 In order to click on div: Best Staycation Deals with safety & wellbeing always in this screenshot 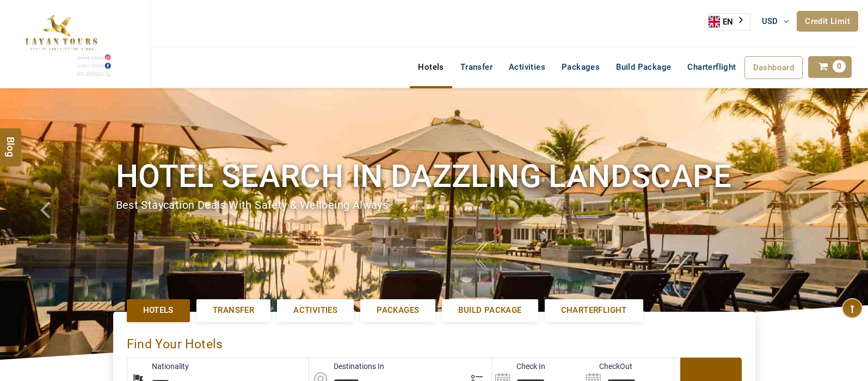, I will do `click(434, 205)`.